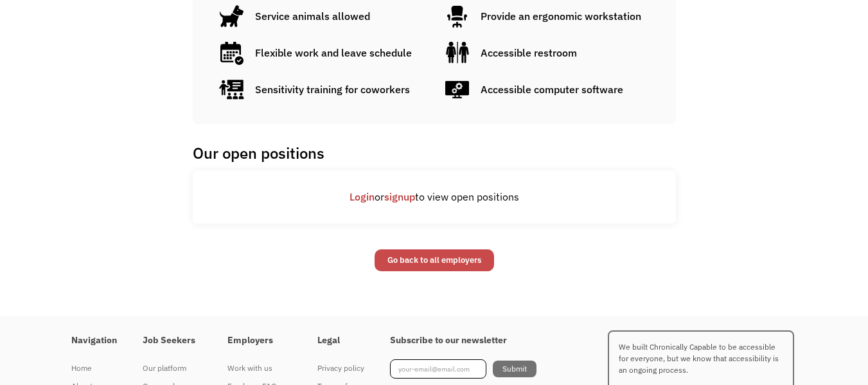 This screenshot has height=385, width=868. I want to click on a: Go back to all employers, so click(434, 260).